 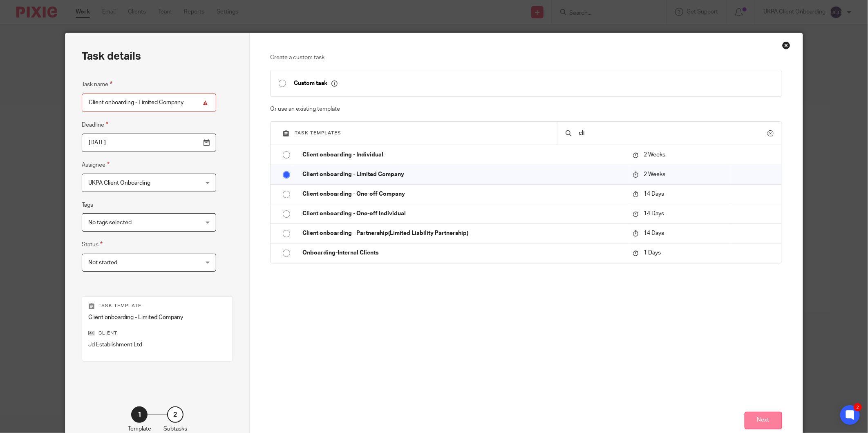 I want to click on p: Client onboarding - One-off Company, so click(x=463, y=194).